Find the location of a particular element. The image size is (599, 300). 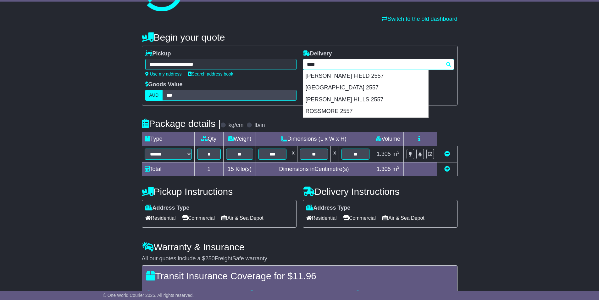

a: Search address book is located at coordinates (211, 74).